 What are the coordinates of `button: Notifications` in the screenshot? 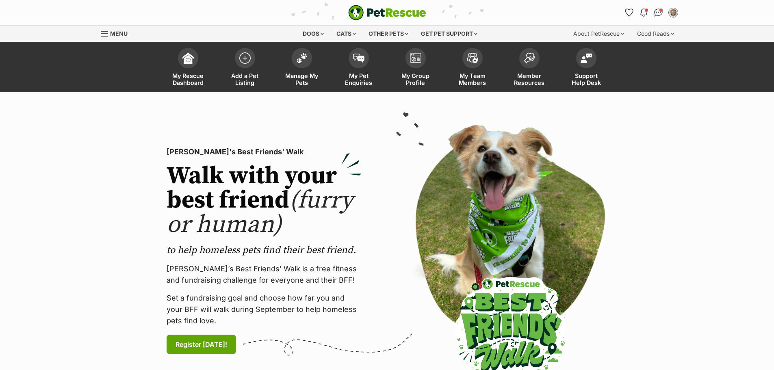 It's located at (644, 13).